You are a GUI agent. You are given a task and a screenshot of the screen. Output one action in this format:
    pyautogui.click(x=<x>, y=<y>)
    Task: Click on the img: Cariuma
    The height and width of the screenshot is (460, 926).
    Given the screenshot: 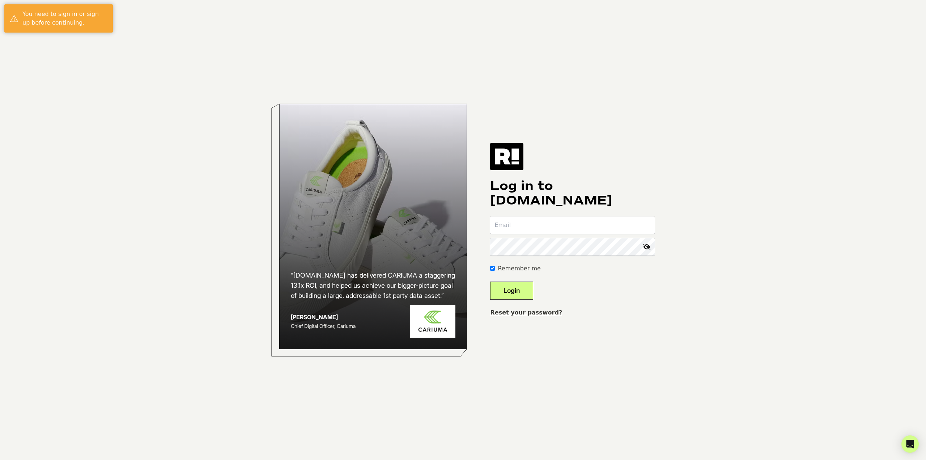 What is the action you would take?
    pyautogui.click(x=433, y=321)
    